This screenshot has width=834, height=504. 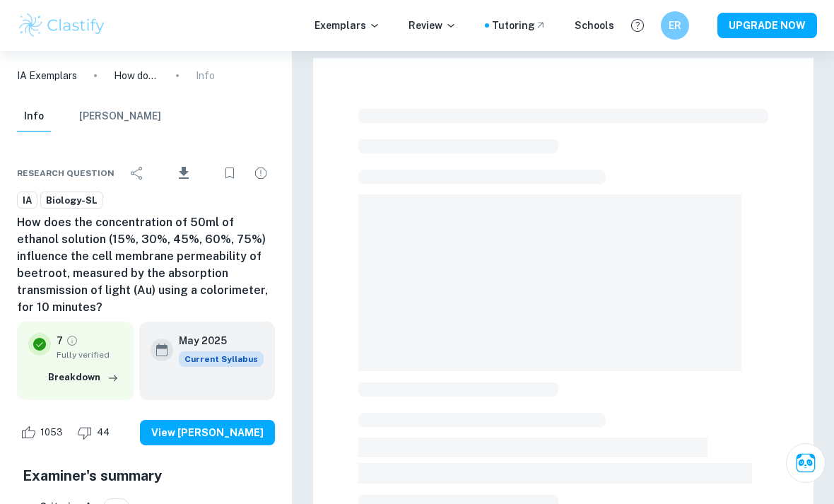 I want to click on p: Info, so click(x=205, y=76).